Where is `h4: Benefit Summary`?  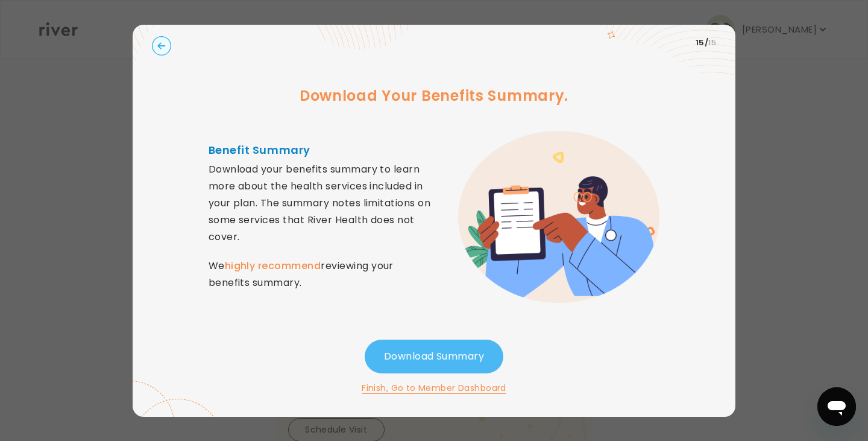 h4: Benefit Summary is located at coordinates (321, 150).